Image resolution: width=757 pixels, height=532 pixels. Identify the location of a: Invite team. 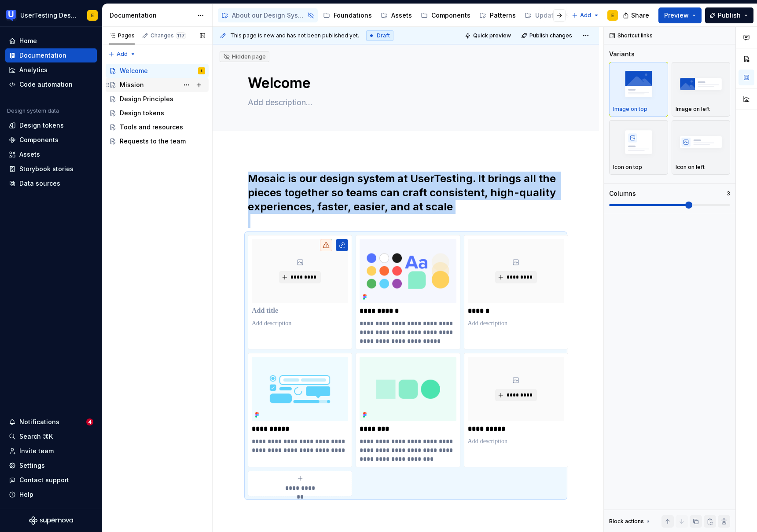
(51, 451).